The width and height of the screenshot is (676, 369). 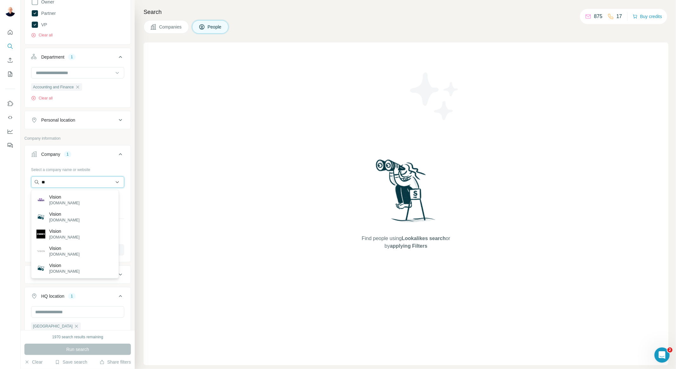 I want to click on div: Company, so click(x=51, y=154).